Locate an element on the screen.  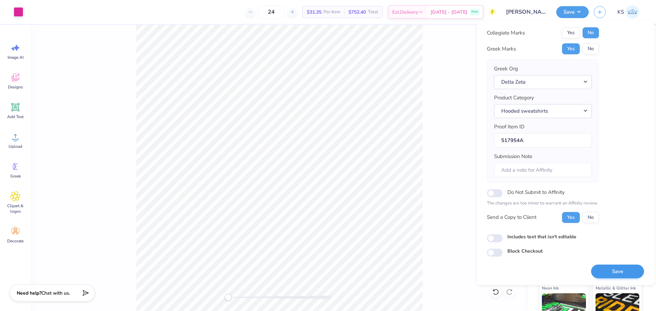
span: Total is located at coordinates (373, 12).